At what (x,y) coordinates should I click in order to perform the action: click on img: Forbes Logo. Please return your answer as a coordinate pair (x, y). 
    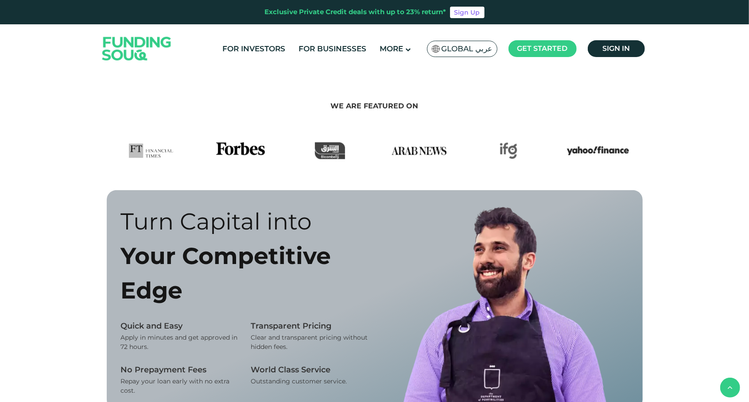
    Looking at the image, I should click on (240, 151).